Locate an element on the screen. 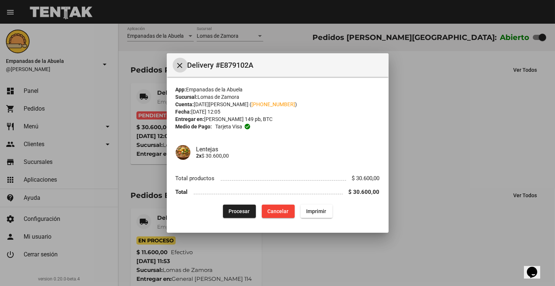  button: Cerrar is located at coordinates (180, 65).